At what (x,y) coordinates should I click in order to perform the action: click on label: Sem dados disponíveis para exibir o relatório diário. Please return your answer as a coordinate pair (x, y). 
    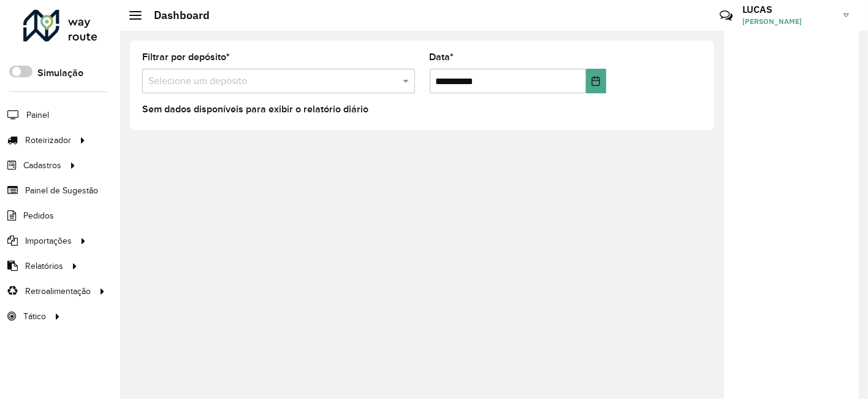
    Looking at the image, I should click on (255, 109).